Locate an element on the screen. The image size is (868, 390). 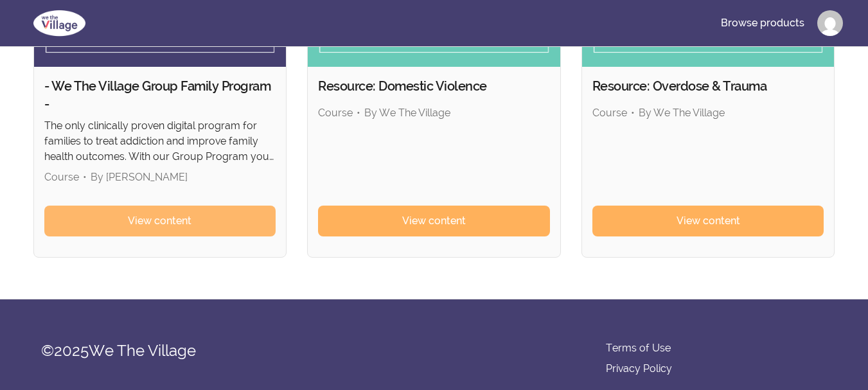
h2: Resource: Domestic Violence is located at coordinates (434, 86).